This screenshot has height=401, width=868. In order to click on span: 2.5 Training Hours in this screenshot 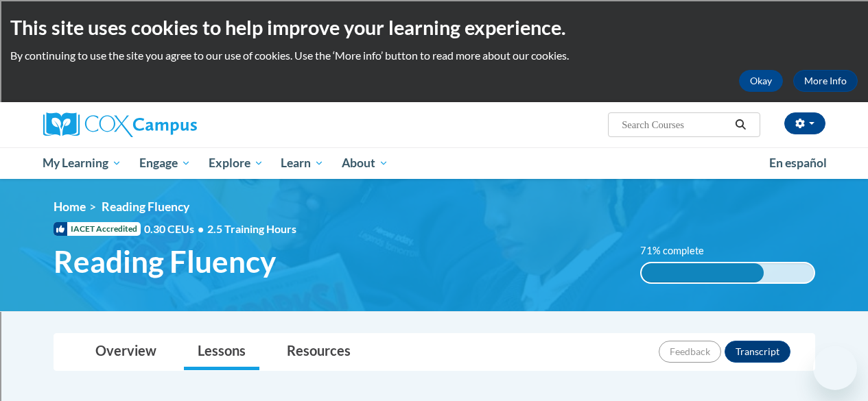, I will do `click(252, 228)`.